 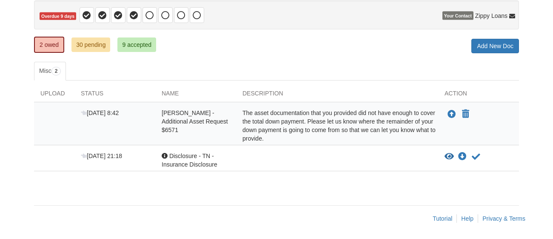 I want to click on div: Description, so click(x=337, y=95).